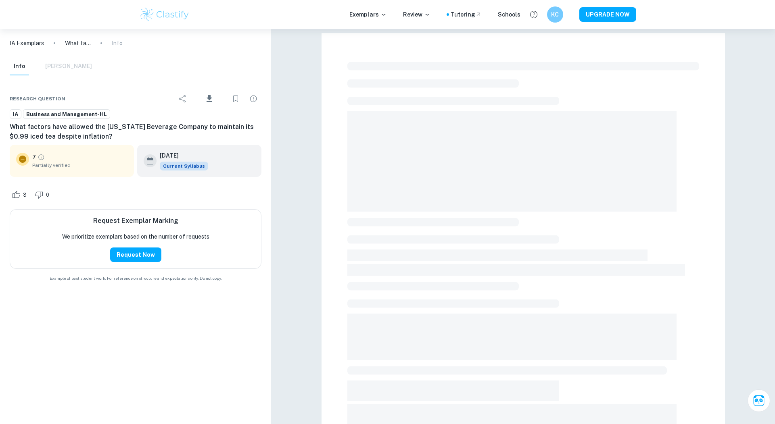 The width and height of the screenshot is (775, 424). What do you see at coordinates (15, 114) in the screenshot?
I see `a: IA` at bounding box center [15, 114].